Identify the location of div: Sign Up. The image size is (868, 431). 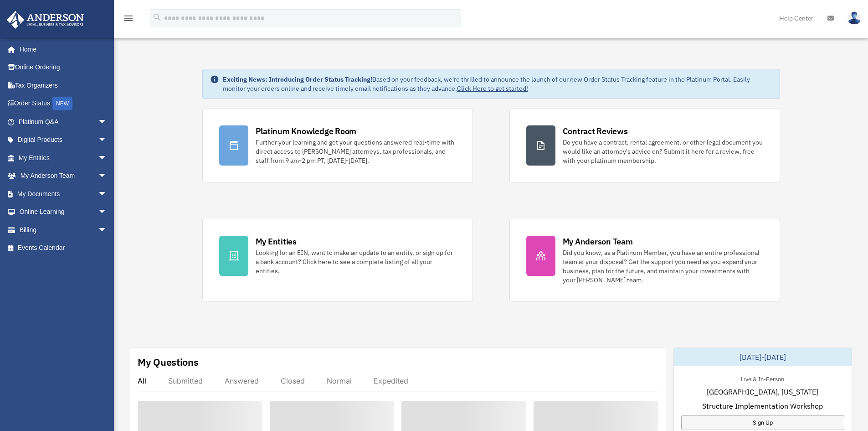
(763, 423).